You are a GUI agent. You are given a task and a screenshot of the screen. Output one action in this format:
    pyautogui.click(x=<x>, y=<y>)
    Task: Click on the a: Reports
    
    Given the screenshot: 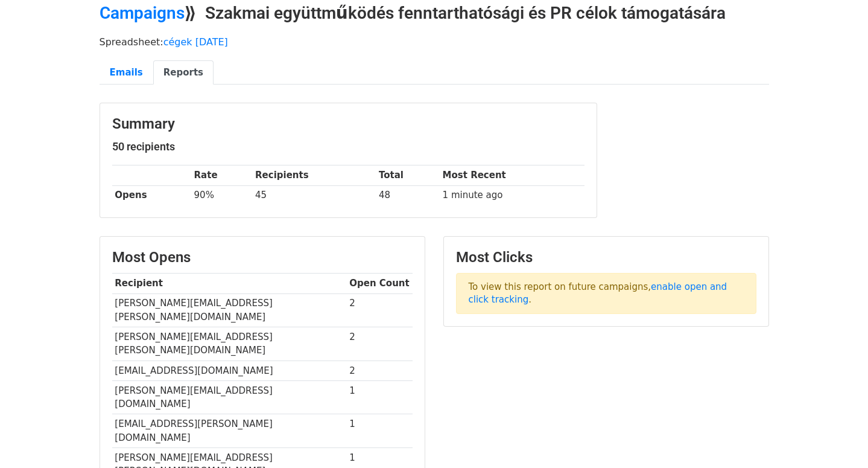 What is the action you would take?
    pyautogui.click(x=183, y=73)
    